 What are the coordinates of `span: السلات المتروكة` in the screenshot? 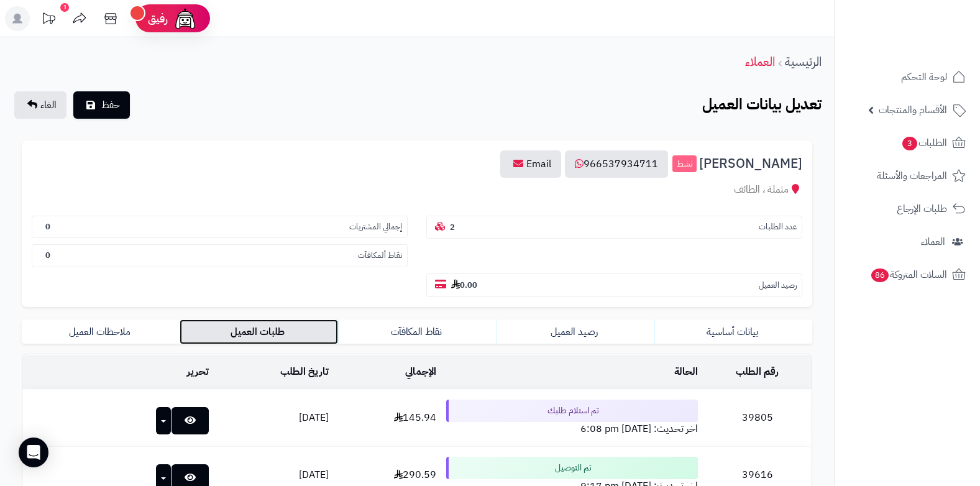 It's located at (908, 275).